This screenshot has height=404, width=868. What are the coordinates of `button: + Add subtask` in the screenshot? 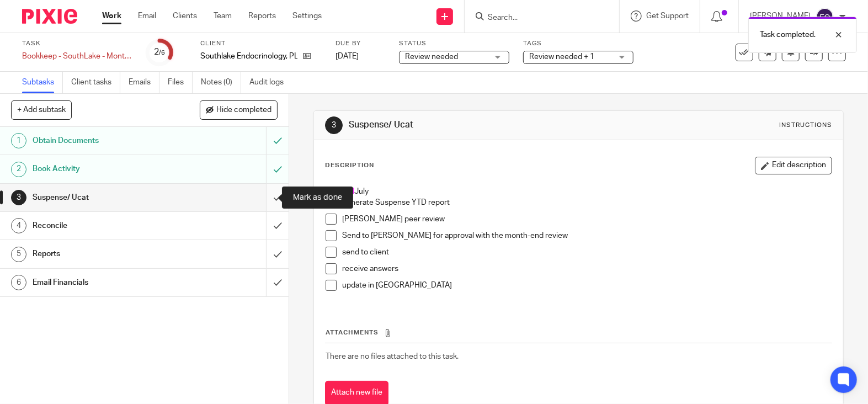 It's located at (41, 110).